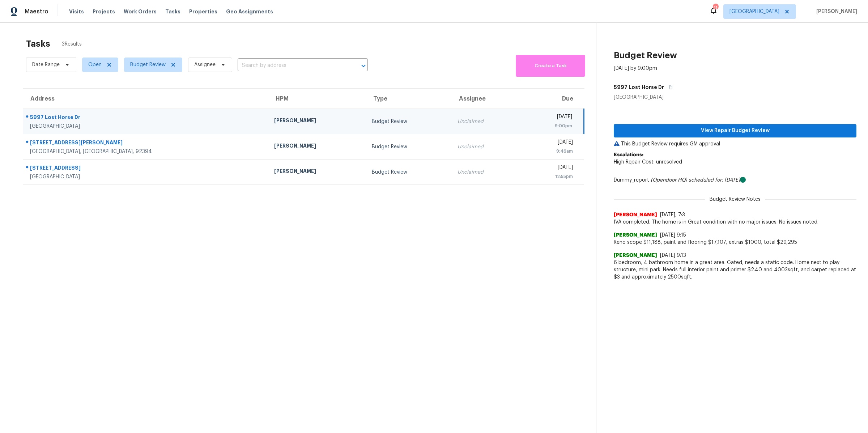  What do you see at coordinates (37, 11) in the screenshot?
I see `span: Maestro` at bounding box center [37, 11].